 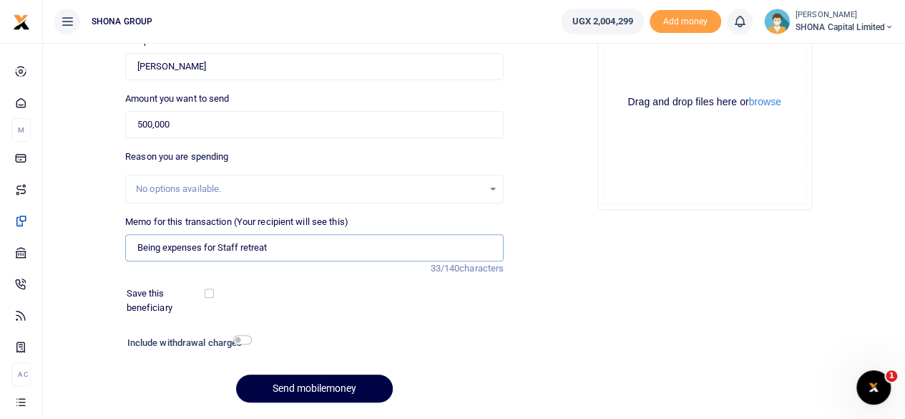 I want to click on input: Loading name..., so click(x=314, y=67).